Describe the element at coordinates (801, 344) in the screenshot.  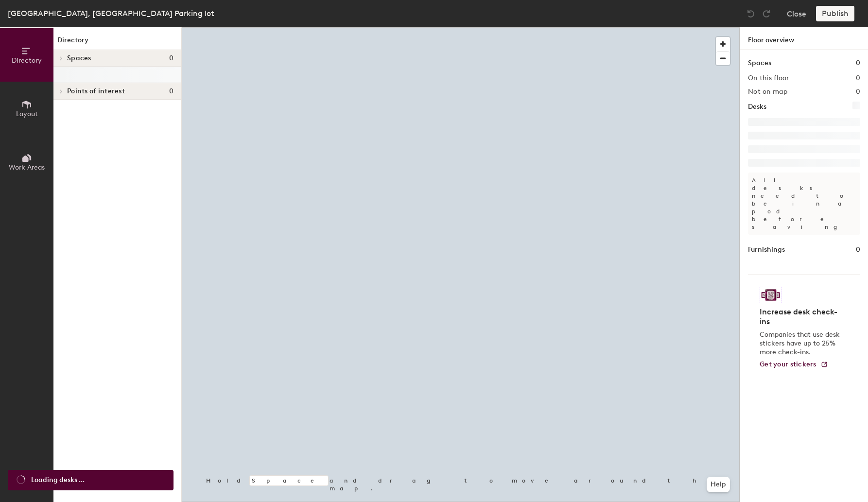
I see `p: Companies that use desk stickers have up to 25% more check-ins.` at that location.